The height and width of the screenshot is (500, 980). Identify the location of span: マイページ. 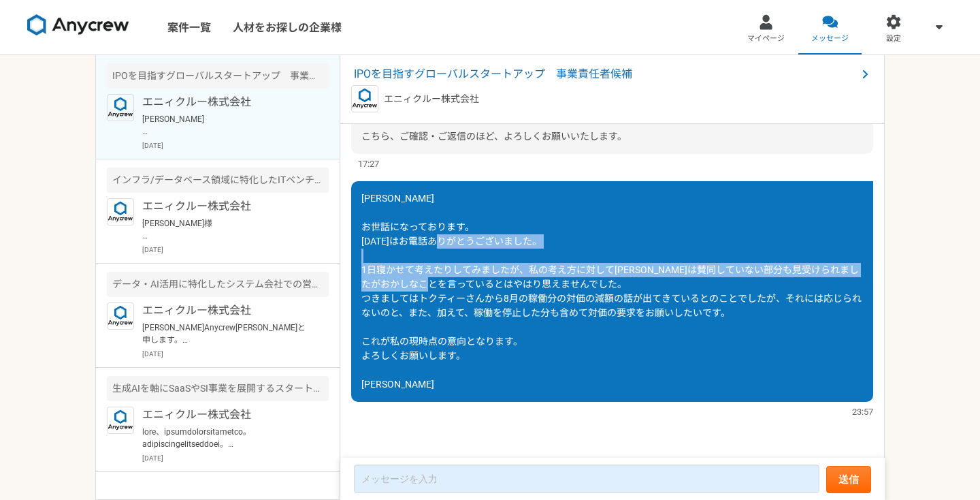
(766, 39).